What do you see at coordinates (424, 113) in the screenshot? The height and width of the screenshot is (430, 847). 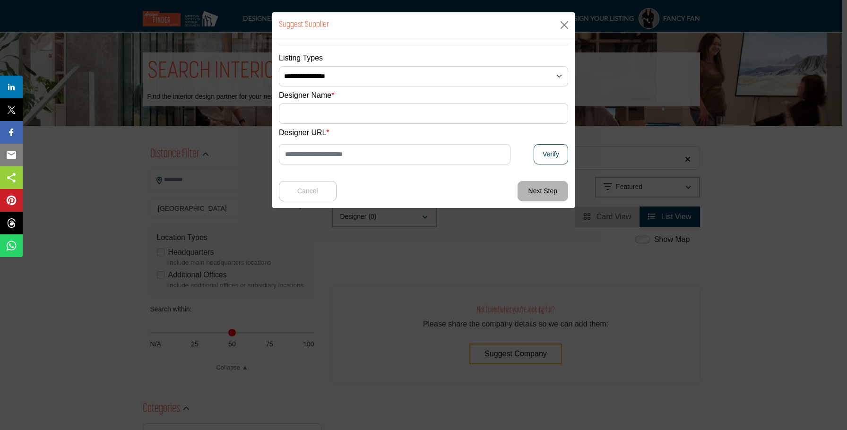 I see `input: Supplier Name` at bounding box center [424, 113].